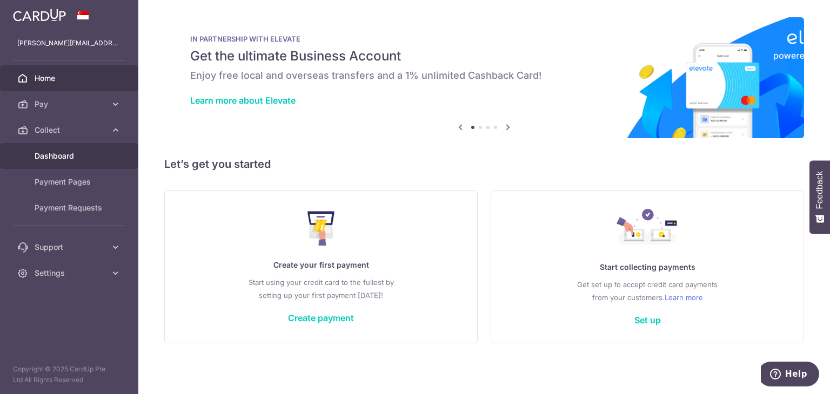 The image size is (830, 394). Describe the element at coordinates (484, 39) in the screenshot. I see `p: IN PARTNERSHIP WITH ELEVATE` at that location.